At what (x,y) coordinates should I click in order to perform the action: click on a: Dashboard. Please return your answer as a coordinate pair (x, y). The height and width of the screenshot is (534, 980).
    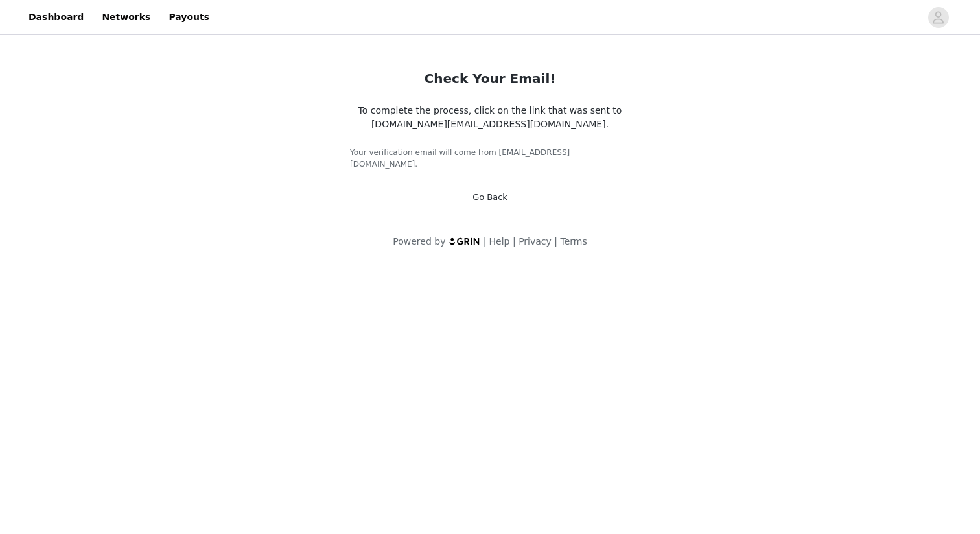
    Looking at the image, I should click on (56, 17).